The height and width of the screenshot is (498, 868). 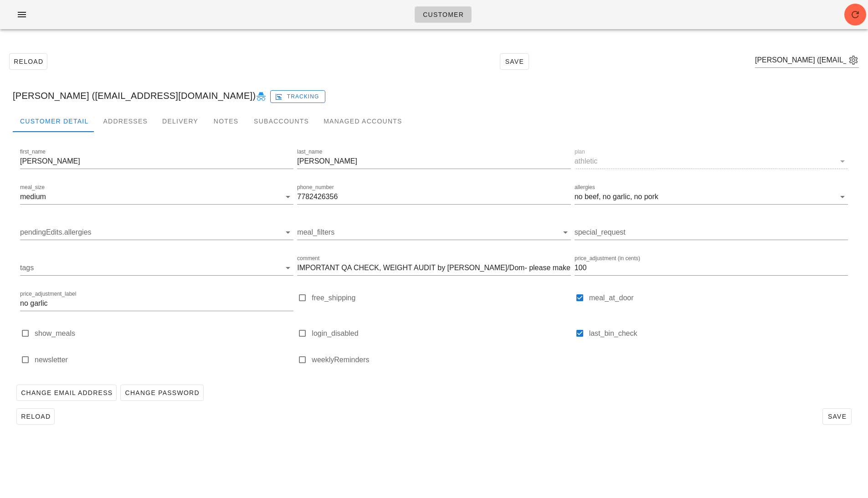 I want to click on span: Change Password, so click(x=162, y=393).